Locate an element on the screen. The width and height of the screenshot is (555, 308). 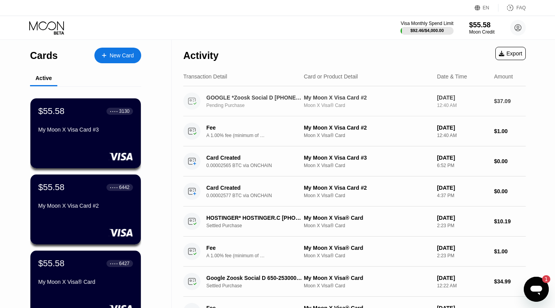
div: Date & Time is located at coordinates (452, 76).